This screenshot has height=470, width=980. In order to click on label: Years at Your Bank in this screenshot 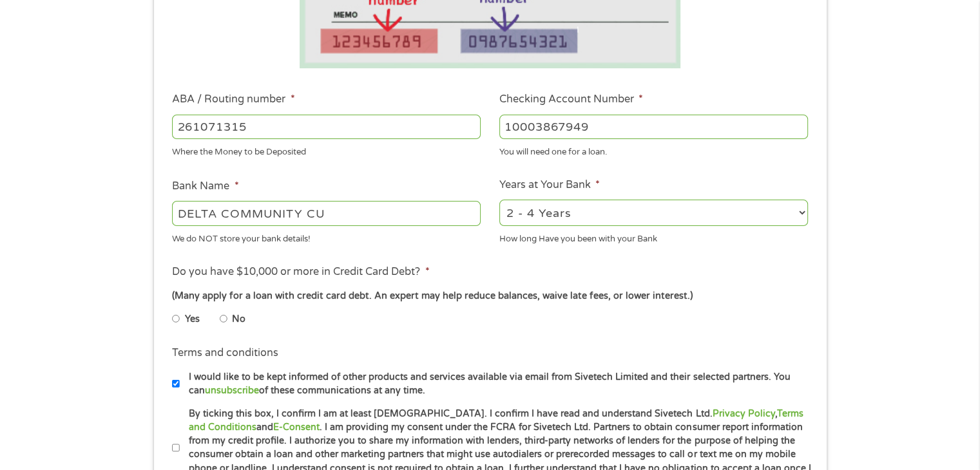, I will do `click(550, 185)`.